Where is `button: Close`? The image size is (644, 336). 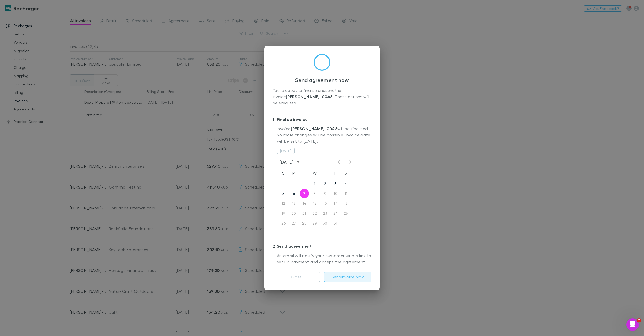
button: Close is located at coordinates (296, 277).